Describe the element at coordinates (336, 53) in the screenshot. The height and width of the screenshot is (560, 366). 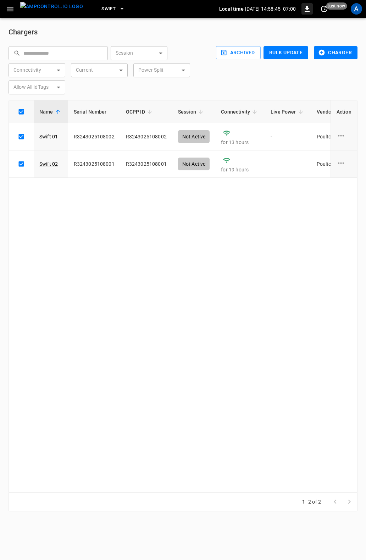
I see `button: Charger` at that location.